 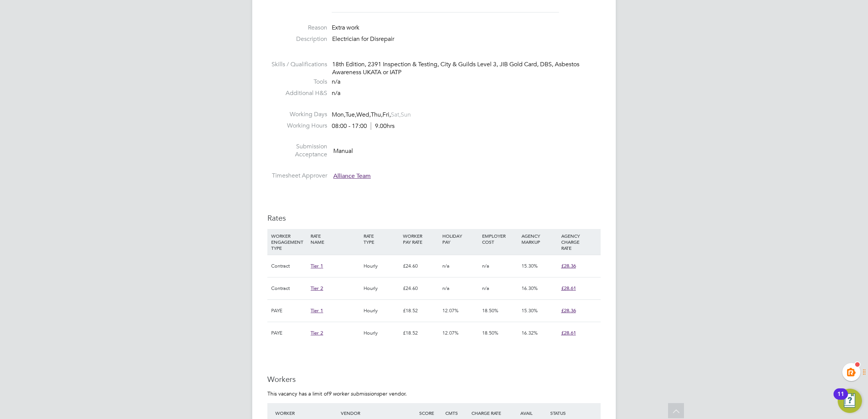 I want to click on span: Tue,, so click(x=351, y=115).